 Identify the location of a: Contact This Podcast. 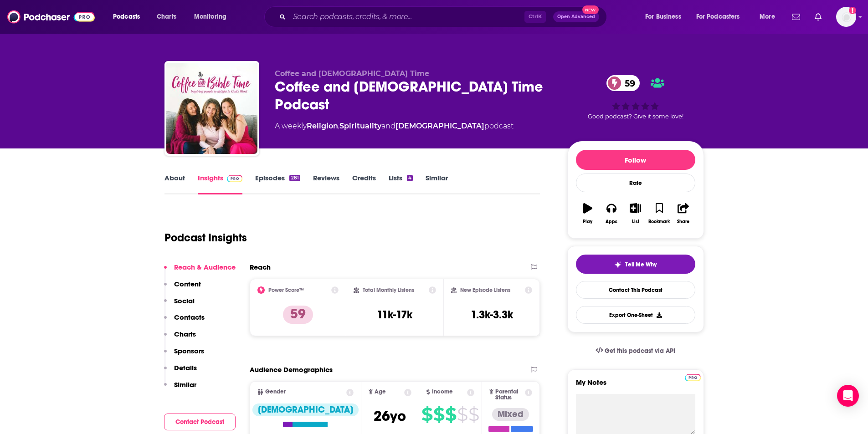
(636, 290).